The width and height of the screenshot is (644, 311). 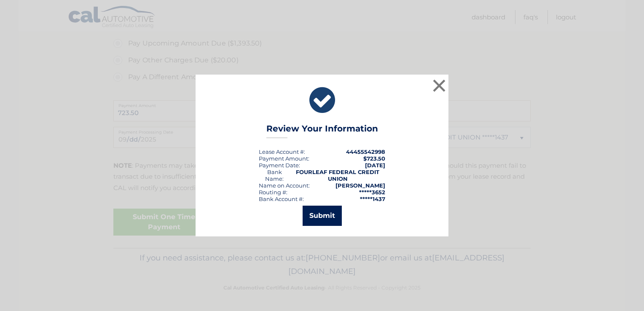 I want to click on span: Payment Date, so click(x=279, y=165).